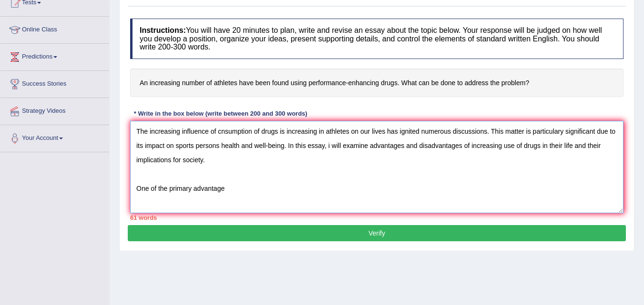 The image size is (644, 305). What do you see at coordinates (55, 137) in the screenshot?
I see `a: Your Account` at bounding box center [55, 137].